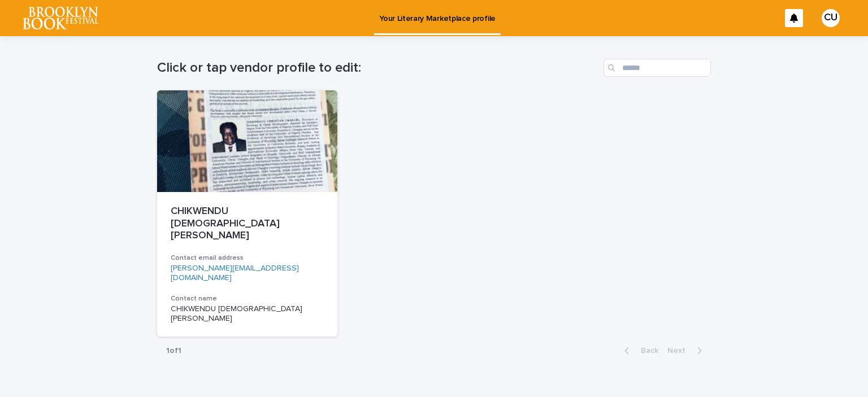 The height and width of the screenshot is (397, 868). I want to click on h3: Contact email address, so click(247, 258).